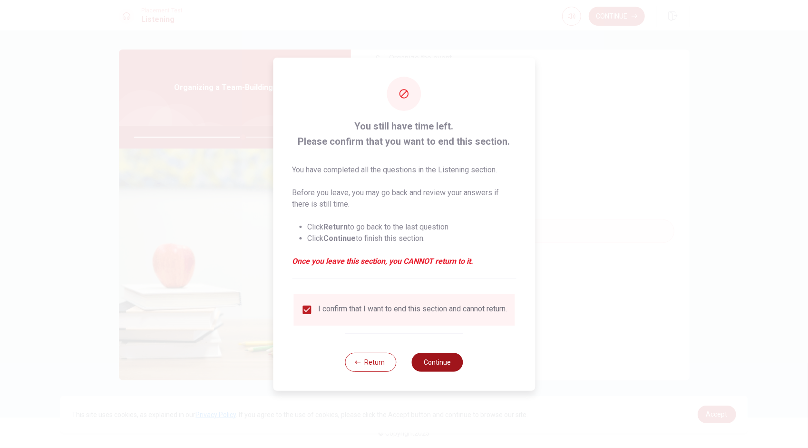  Describe the element at coordinates (371, 362) in the screenshot. I see `button: Return` at that location.